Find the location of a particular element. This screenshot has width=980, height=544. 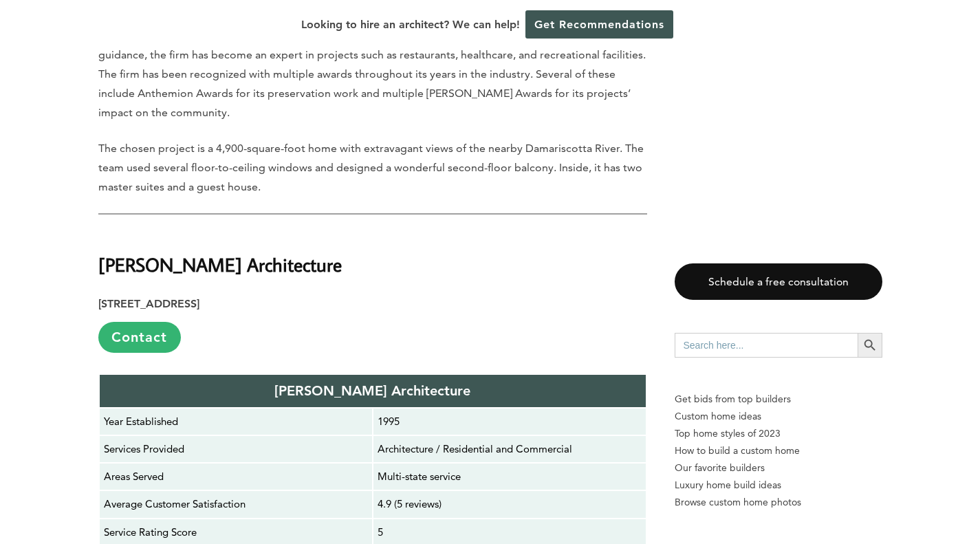

svg: Search is located at coordinates (870, 345).